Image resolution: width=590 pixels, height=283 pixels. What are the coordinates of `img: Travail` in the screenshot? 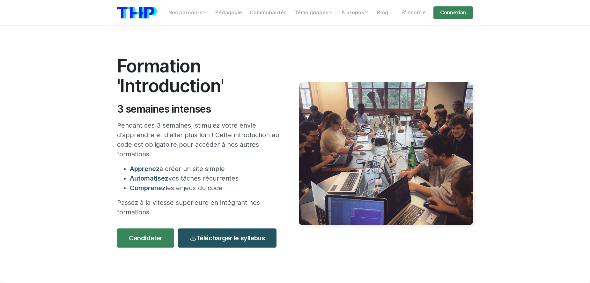 It's located at (386, 153).